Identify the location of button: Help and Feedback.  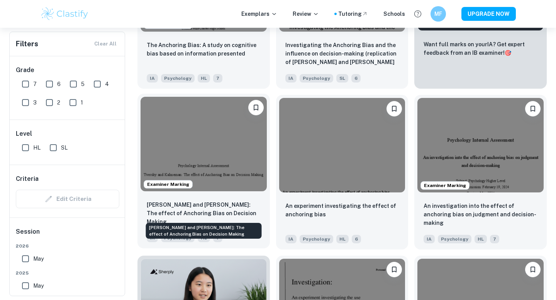
(418, 14).